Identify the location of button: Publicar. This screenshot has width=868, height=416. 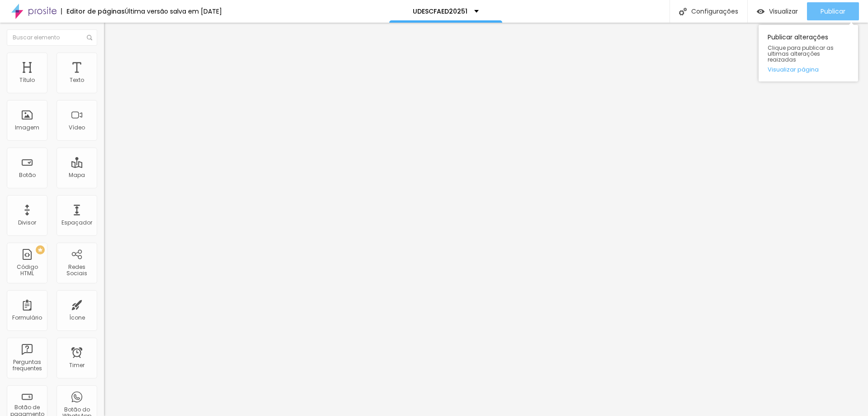
(833, 11).